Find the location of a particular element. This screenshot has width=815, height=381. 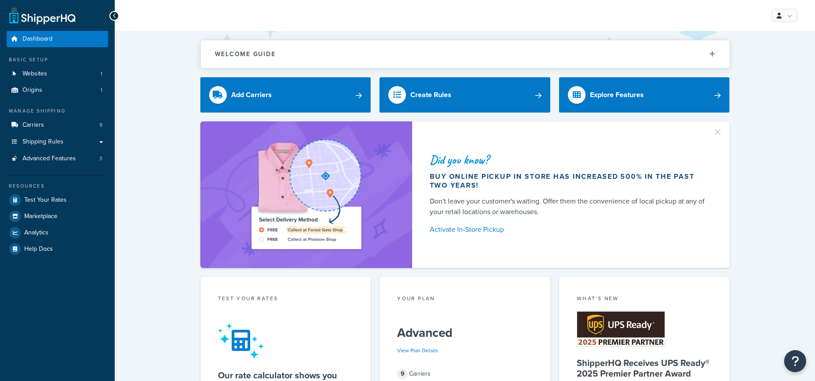

a: Carriers9 is located at coordinates (57, 125).